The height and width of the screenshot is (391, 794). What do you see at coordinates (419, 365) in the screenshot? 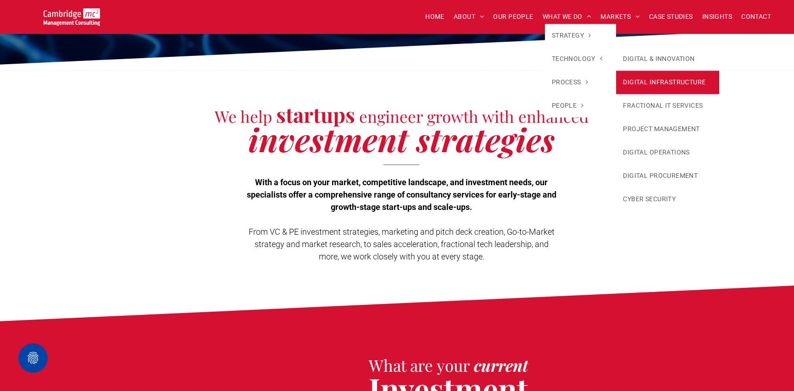
I see `span: What are your` at bounding box center [419, 365].